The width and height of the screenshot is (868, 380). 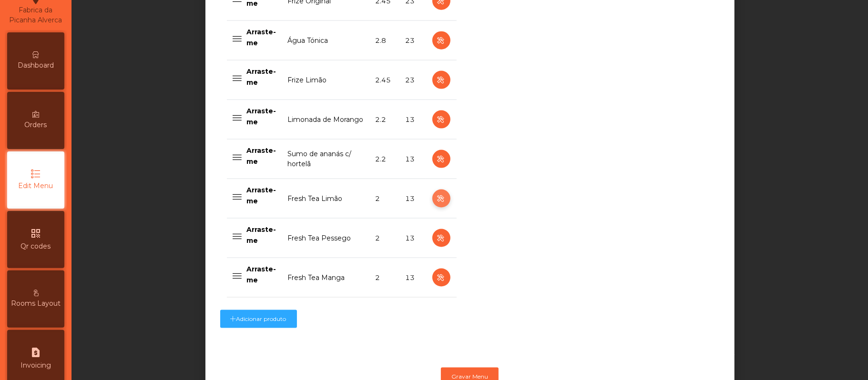 What do you see at coordinates (36, 233) in the screenshot?
I see `i: qr_code` at bounding box center [36, 233].